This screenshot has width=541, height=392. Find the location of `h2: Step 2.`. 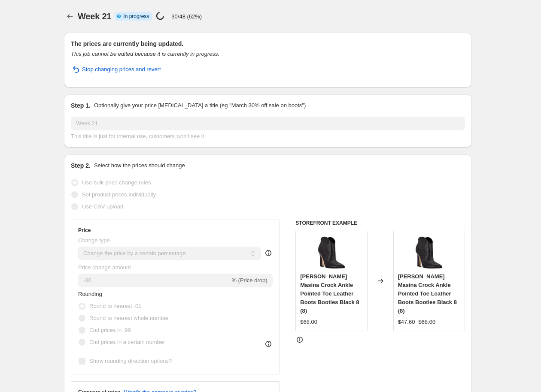

h2: Step 2. is located at coordinates (80, 165).